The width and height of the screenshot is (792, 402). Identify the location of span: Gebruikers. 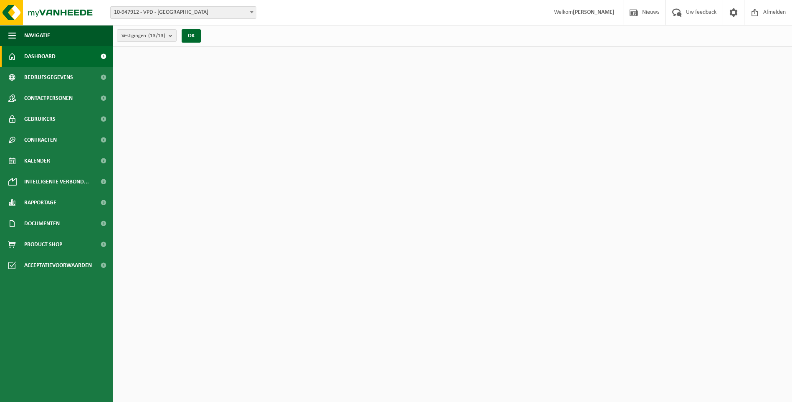
(40, 119).